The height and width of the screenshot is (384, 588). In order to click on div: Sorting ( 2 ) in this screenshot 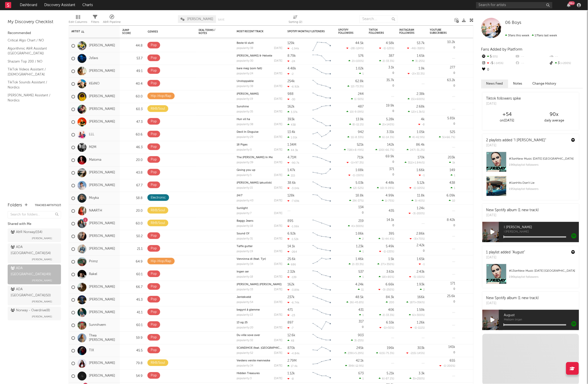, I will do `click(295, 22)`.